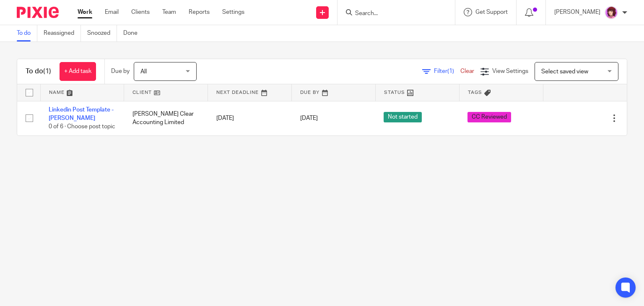 This screenshot has width=644, height=306. I want to click on a: Reassigned, so click(62, 33).